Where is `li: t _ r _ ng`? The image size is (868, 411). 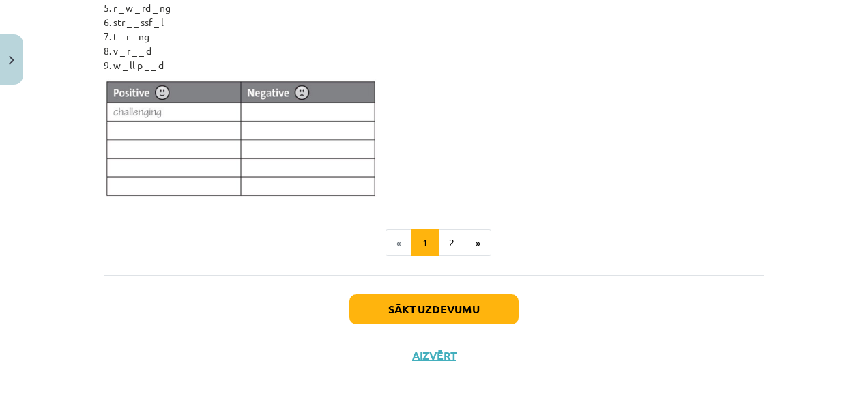
li: t _ r _ ng is located at coordinates (438, 37).